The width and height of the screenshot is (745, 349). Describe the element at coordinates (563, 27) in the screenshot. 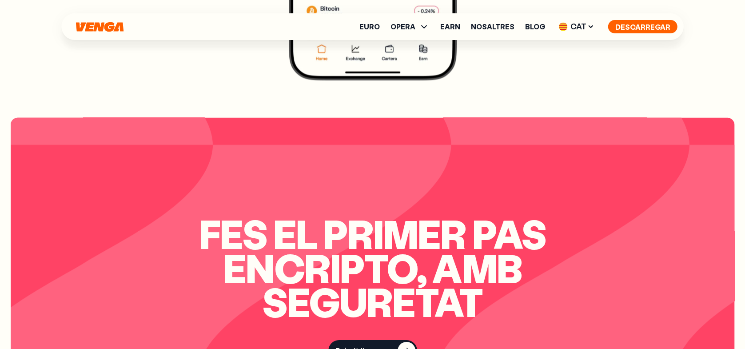

I see `img: flag-cat` at that location.